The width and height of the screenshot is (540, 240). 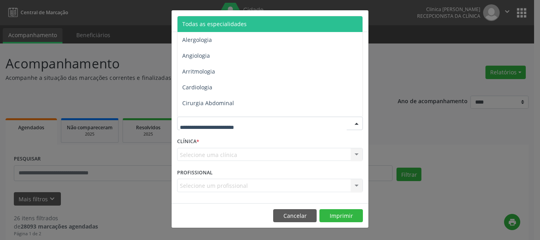 What do you see at coordinates (295, 216) in the screenshot?
I see `button: Cancelar` at bounding box center [295, 216].